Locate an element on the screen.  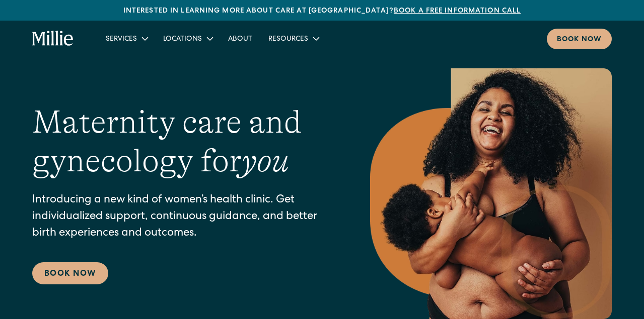
img: Smiling mother with her baby in arms, celebrating body positivity and the nurturing bond of postp... is located at coordinates (491, 193).